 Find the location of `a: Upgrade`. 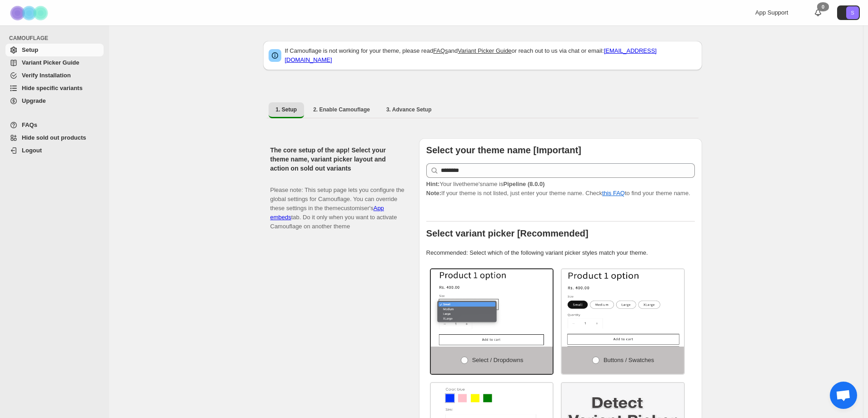

a: Upgrade is located at coordinates (55, 101).